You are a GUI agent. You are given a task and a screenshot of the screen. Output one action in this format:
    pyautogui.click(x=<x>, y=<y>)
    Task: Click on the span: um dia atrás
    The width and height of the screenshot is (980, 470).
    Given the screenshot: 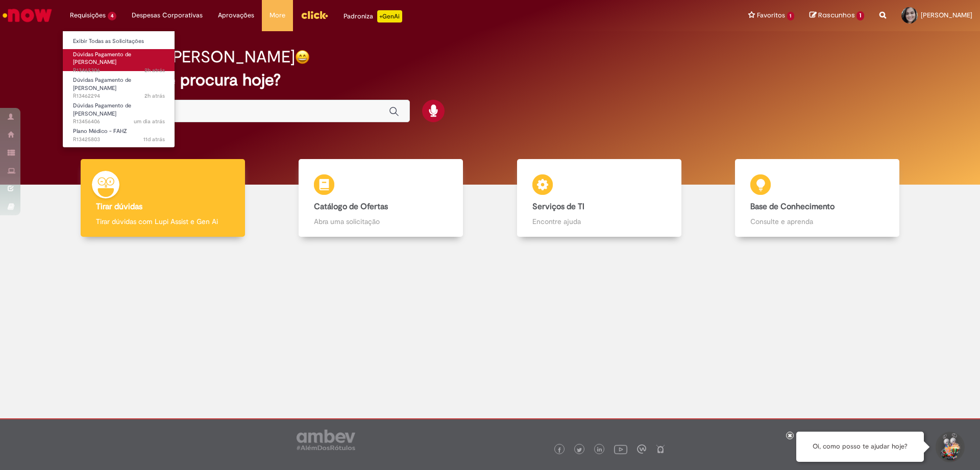 What is the action you would take?
    pyautogui.click(x=149, y=121)
    